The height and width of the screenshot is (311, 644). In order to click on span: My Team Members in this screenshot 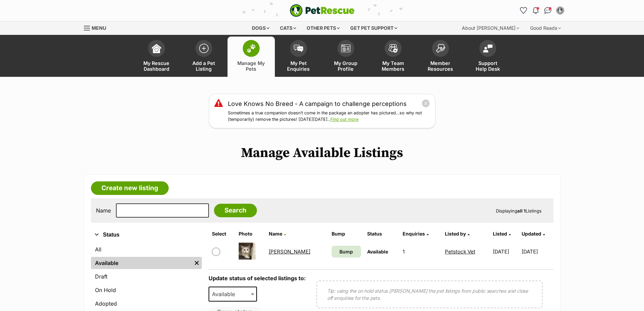, I will do `click(393, 66)`.